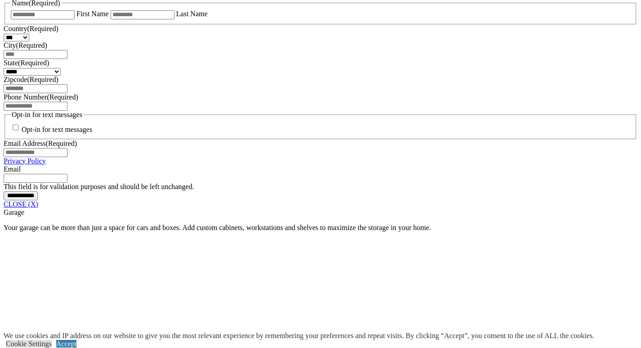 This screenshot has height=348, width=641. What do you see at coordinates (25, 161) in the screenshot?
I see `a: Privacy Policy` at bounding box center [25, 161].